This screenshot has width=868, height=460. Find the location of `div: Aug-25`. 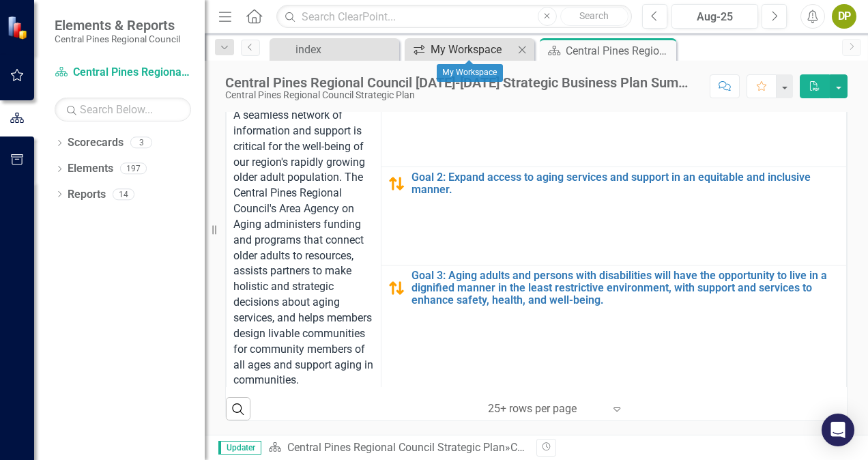

div: Aug-25 is located at coordinates (715, 17).